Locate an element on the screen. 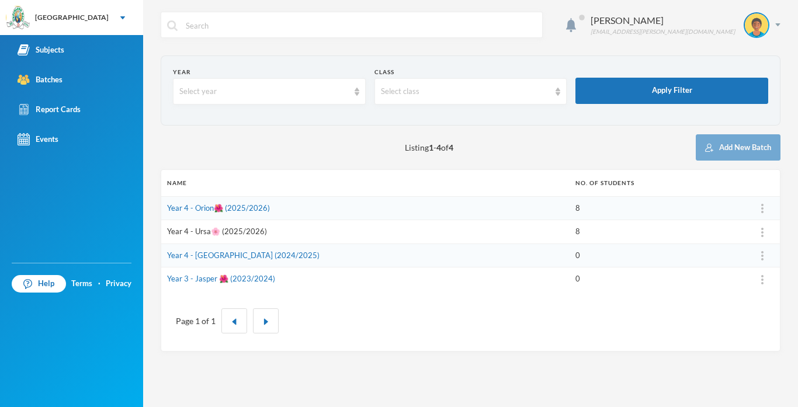 The width and height of the screenshot is (798, 407). div: Class is located at coordinates (471, 72).